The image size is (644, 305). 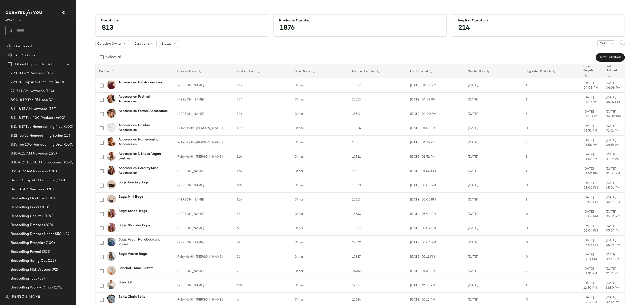 What do you see at coordinates (111, 128) in the screenshot?
I see `img: 10942381_2261096.jpg` at bounding box center [111, 128].